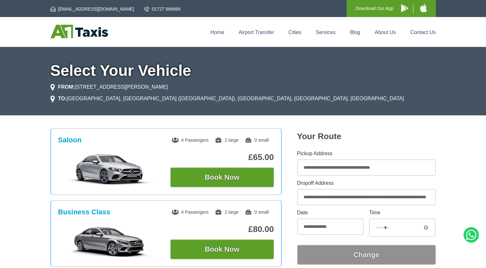  Describe the element at coordinates (423, 32) in the screenshot. I see `a: Contact Us` at that location.